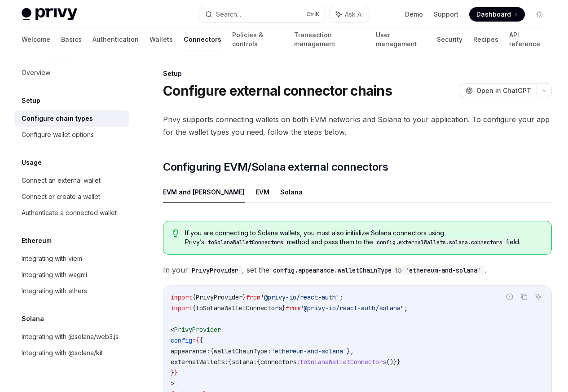 The image size is (568, 392). I want to click on div: Connect an external wallet, so click(61, 180).